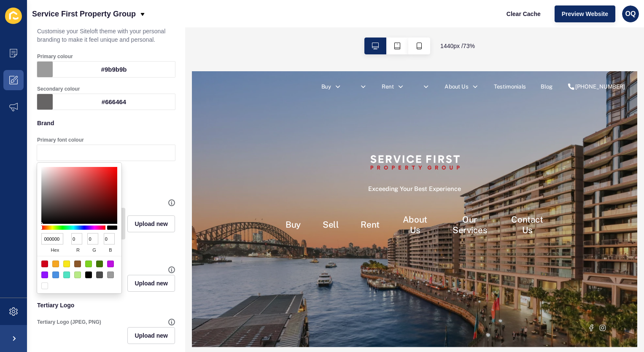 The image size is (644, 352). What do you see at coordinates (56, 264) in the screenshot?
I see `div: #F5A623` at bounding box center [56, 264].